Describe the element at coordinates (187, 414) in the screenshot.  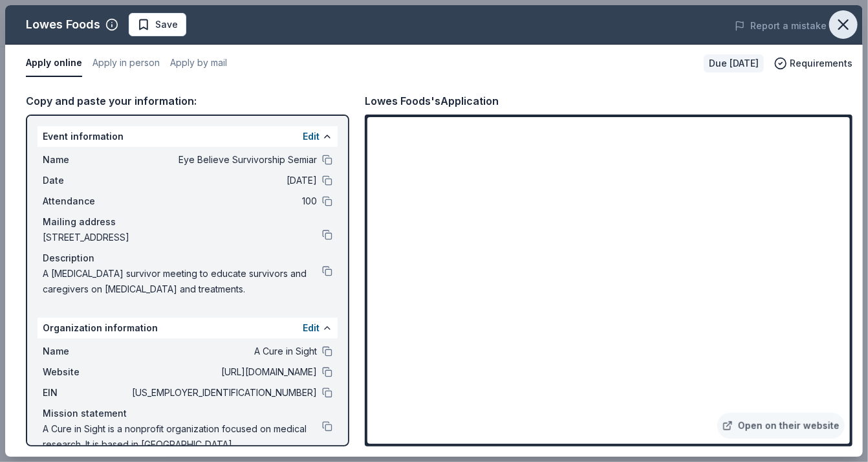
I see `div: Mission statement` at that location.